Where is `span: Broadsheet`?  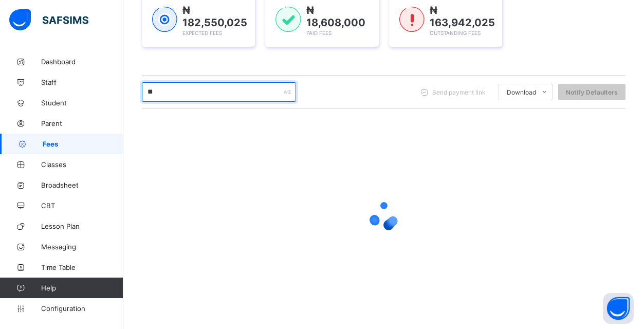
span: Broadsheet is located at coordinates (82, 185).